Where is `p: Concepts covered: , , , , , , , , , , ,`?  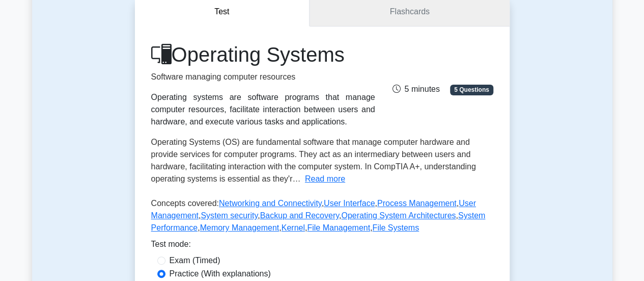 p: Concepts covered: , , , , , , , , , , , is located at coordinates (323, 218).